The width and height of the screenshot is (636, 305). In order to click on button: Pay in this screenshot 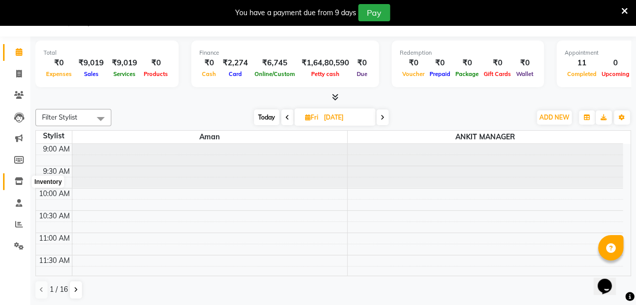, I will do `click(374, 13)`.